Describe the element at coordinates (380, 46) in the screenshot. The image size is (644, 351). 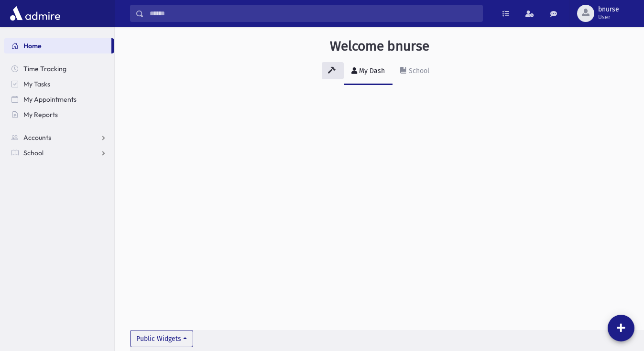
I see `h3: Welcome bnurse` at that location.